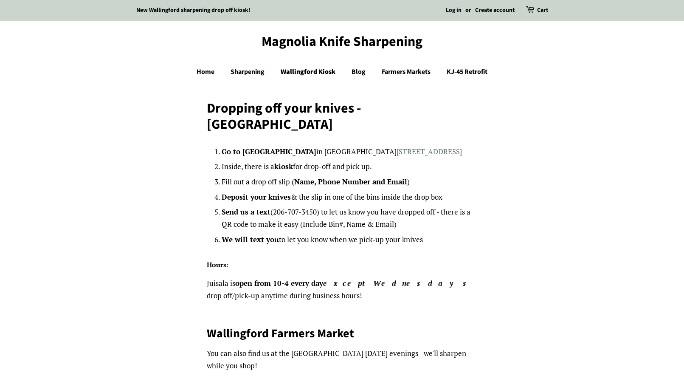  I want to click on a: Farmers Markets, so click(407, 72).